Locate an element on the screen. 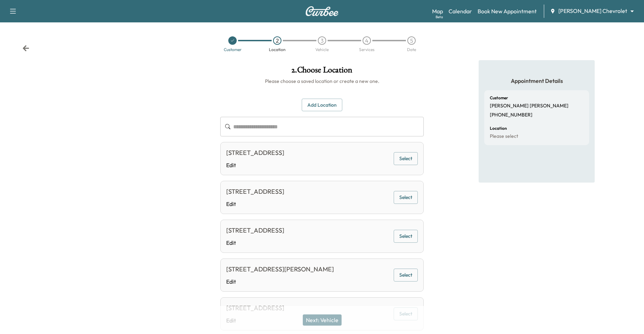 This screenshot has width=644, height=334. p: Please select is located at coordinates (504, 137).